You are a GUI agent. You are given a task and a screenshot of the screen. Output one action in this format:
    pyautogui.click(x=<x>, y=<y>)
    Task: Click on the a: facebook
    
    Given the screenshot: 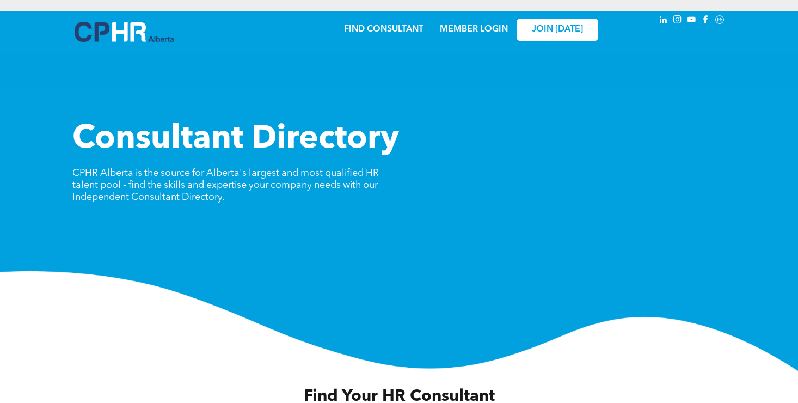 What is the action you would take?
    pyautogui.click(x=705, y=21)
    